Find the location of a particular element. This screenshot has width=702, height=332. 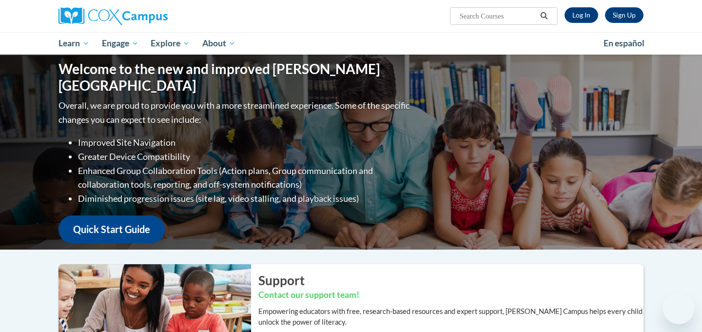

li: Improved Site Navigation is located at coordinates (245, 142).